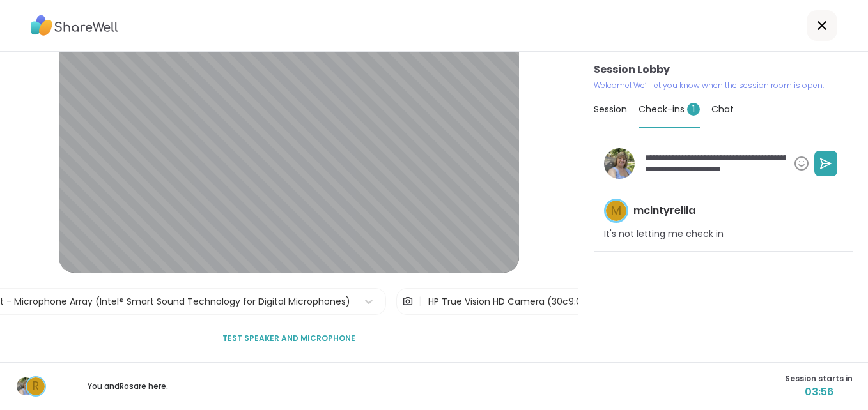  I want to click on span: Check-ins, so click(670, 109).